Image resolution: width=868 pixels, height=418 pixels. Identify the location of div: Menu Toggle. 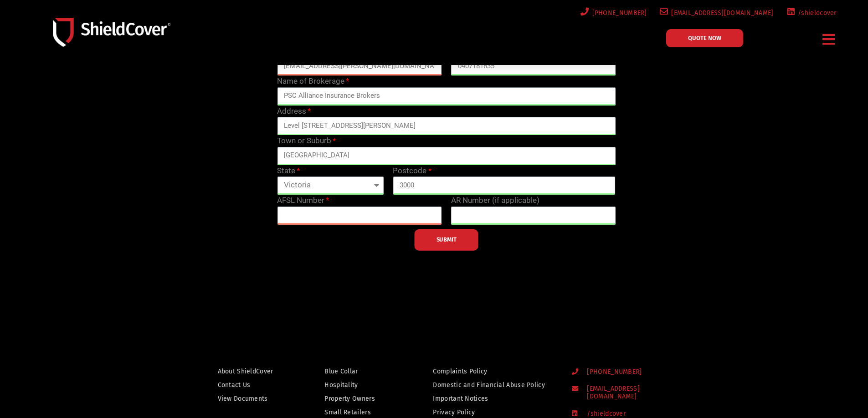
(829, 39).